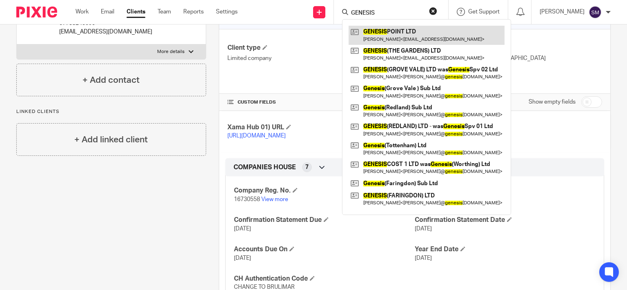 The image size is (627, 290). What do you see at coordinates (82, 12) in the screenshot?
I see `a: Work` at bounding box center [82, 12].